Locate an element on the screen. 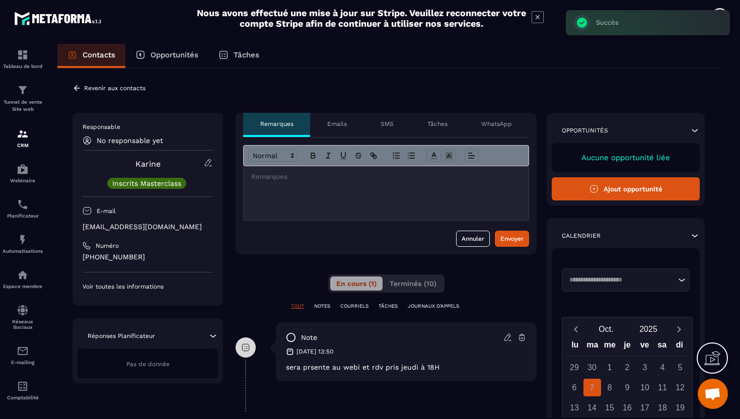  p: Inscrits Masterclass is located at coordinates (146, 183).